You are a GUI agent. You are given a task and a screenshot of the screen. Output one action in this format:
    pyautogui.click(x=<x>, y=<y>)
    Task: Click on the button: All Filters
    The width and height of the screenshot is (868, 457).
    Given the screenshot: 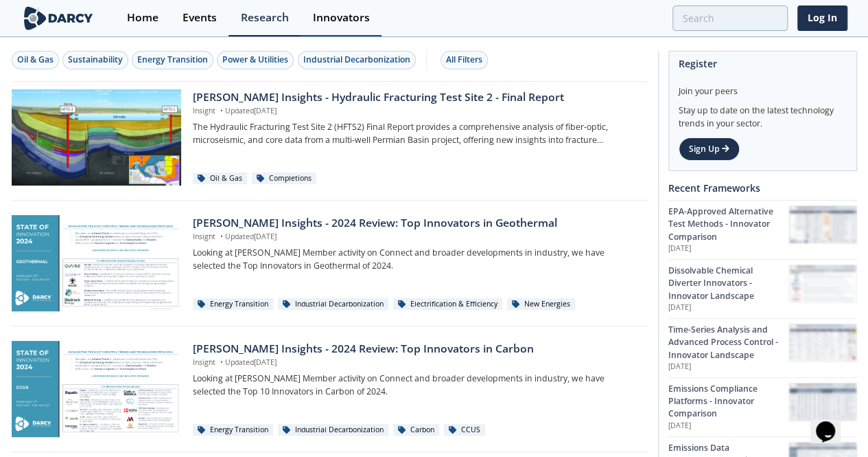 What is the action you would take?
    pyautogui.click(x=464, y=60)
    